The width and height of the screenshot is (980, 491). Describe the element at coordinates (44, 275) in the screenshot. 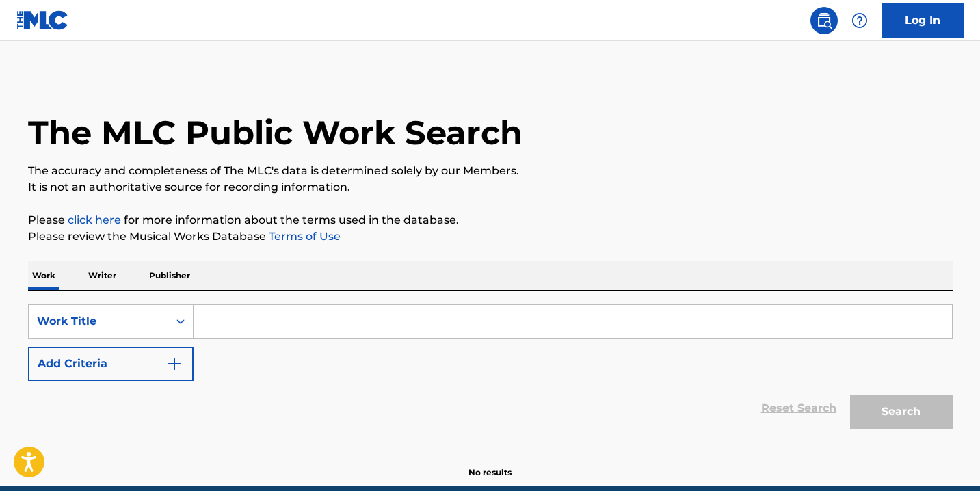

I see `p: Work` at that location.